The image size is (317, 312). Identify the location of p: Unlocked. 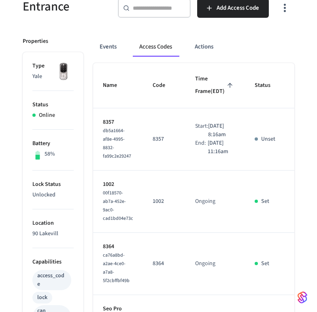
(53, 195).